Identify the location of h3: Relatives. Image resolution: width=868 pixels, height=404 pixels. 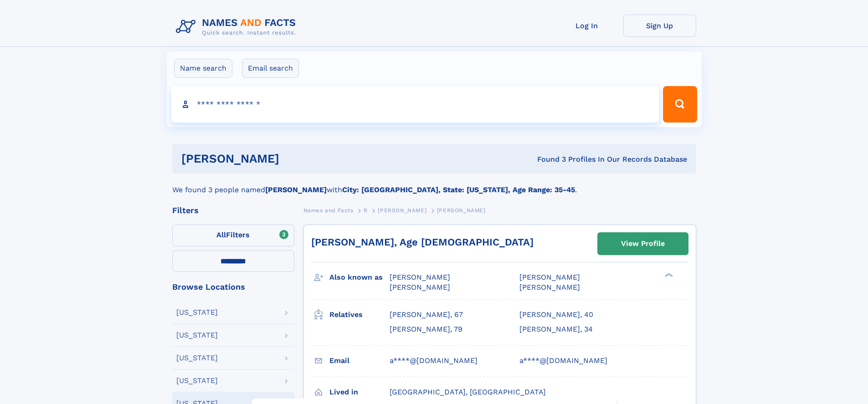
(360, 315).